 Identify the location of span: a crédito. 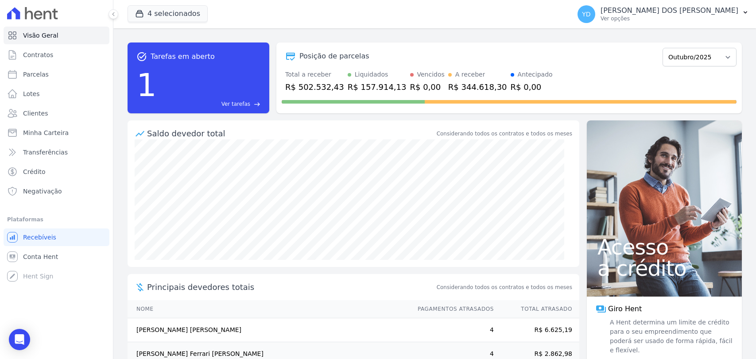
(664, 268).